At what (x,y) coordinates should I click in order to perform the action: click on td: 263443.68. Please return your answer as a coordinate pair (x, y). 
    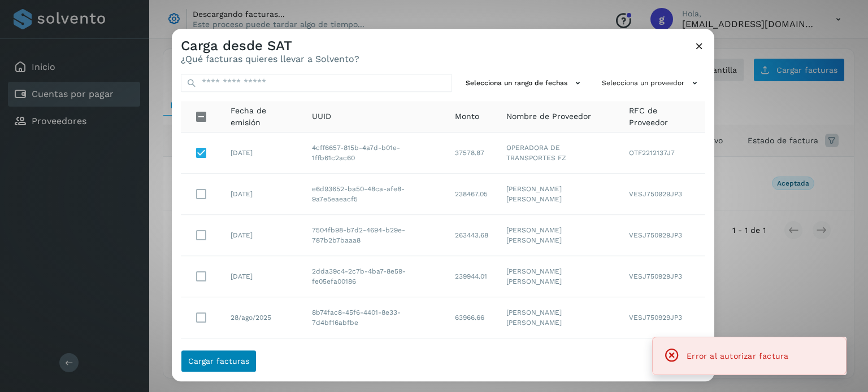
    Looking at the image, I should click on (471, 236).